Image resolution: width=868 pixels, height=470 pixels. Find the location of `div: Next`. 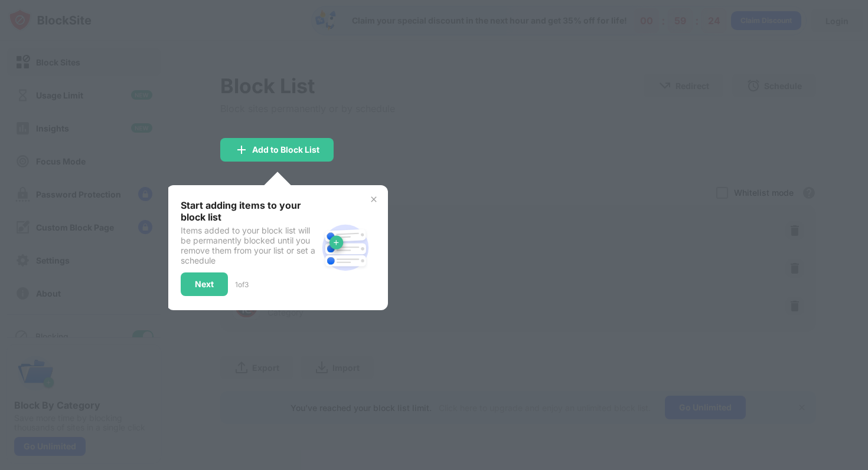

div: Next is located at coordinates (204, 284).